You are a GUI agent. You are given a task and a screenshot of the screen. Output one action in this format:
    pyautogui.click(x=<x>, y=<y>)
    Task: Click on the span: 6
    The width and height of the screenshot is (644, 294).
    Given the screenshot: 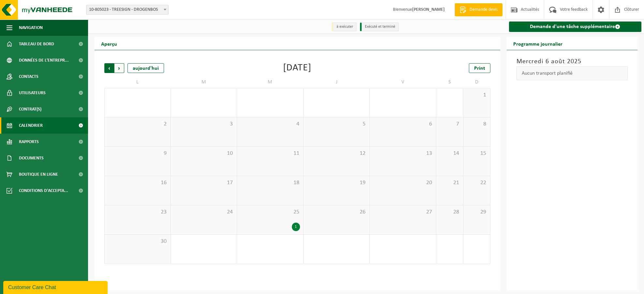 What is the action you would take?
    pyautogui.click(x=402, y=124)
    